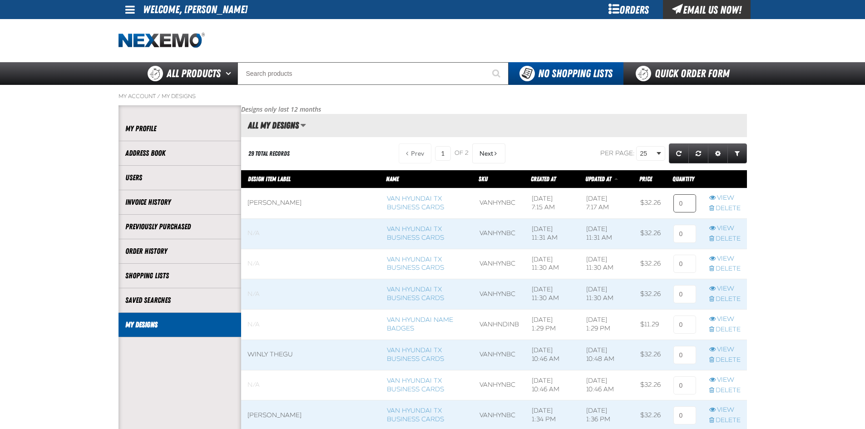 This screenshot has width=865, height=429. Describe the element at coordinates (543, 179) in the screenshot. I see `span: Created At` at that location.